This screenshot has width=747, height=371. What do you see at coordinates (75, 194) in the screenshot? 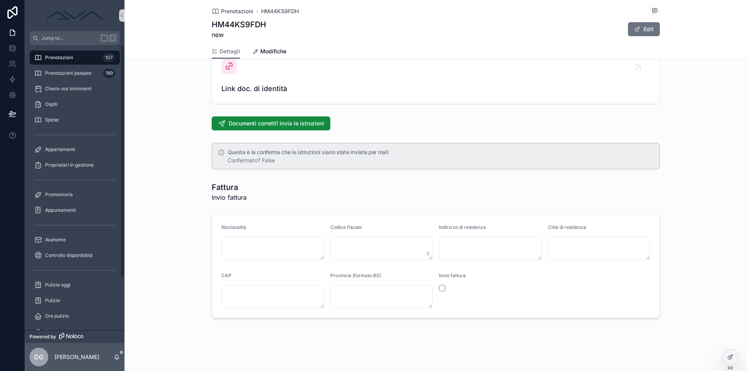
I see `a: Promemoria` at bounding box center [75, 194].